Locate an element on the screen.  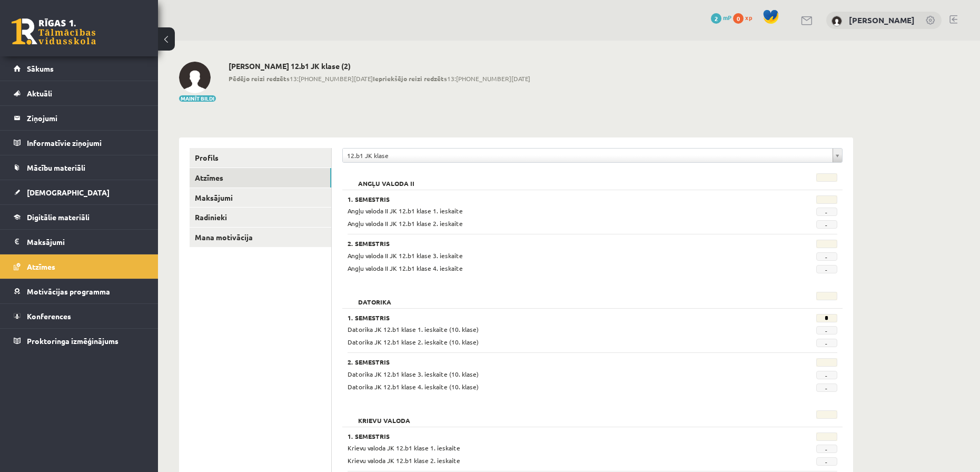
a: Digitālie materiāli is located at coordinates (79, 217).